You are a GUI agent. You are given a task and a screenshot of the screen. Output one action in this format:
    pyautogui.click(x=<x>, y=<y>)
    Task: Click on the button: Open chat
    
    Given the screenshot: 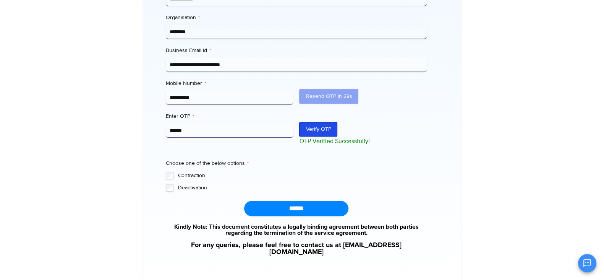 What is the action you would take?
    pyautogui.click(x=587, y=263)
    